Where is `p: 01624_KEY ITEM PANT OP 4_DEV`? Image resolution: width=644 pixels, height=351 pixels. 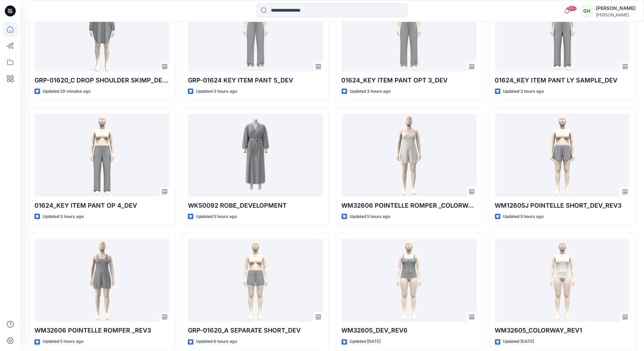 p: 01624_KEY ITEM PANT OP 4_DEV is located at coordinates (102, 205).